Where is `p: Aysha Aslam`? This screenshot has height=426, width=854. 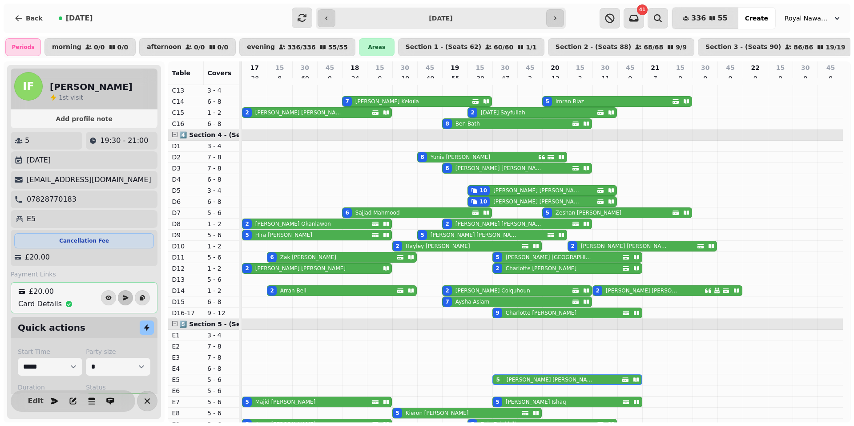 p: Aysha Aslam is located at coordinates (472, 302).